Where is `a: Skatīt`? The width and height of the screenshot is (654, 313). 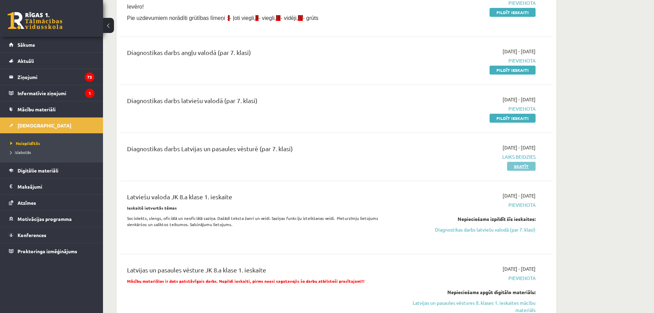 a: Skatīt is located at coordinates (521, 166).